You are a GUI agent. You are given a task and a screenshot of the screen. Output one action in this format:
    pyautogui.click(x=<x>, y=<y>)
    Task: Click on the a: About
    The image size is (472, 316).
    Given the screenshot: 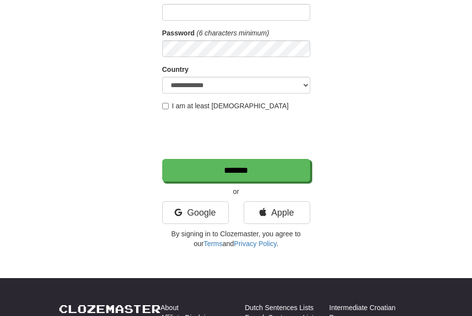 What is the action you would take?
    pyautogui.click(x=170, y=308)
    